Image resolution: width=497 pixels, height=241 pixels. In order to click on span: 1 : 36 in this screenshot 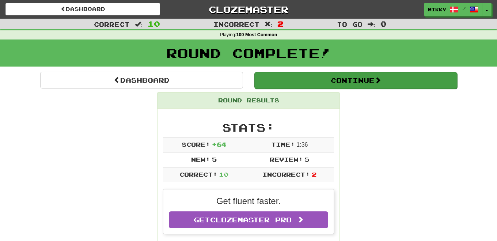, I will do `click(302, 144)`.